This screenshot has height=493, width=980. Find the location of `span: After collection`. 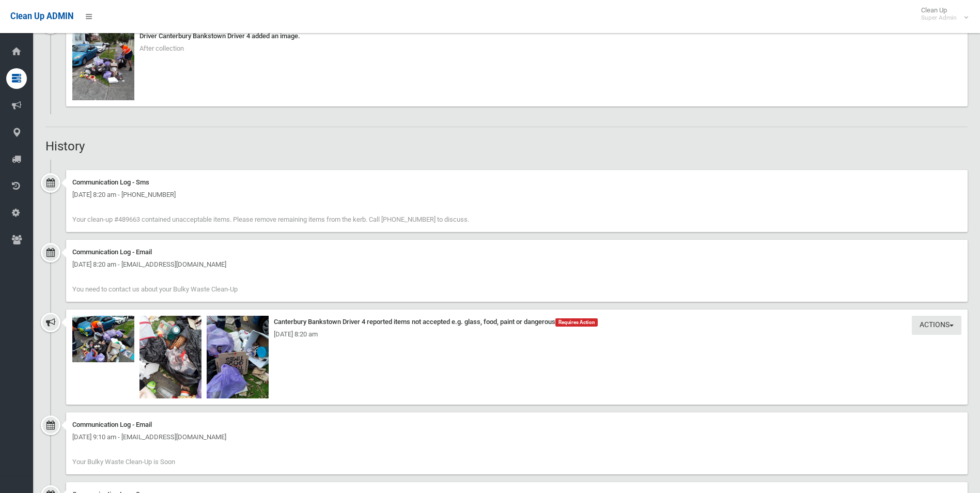

span: After collection is located at coordinates (162, 48).